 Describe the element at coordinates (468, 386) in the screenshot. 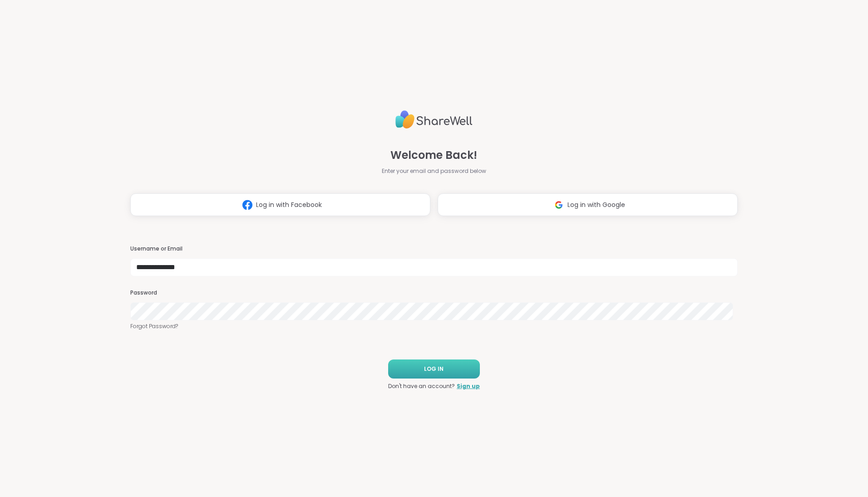

I see `a: Sign up` at that location.